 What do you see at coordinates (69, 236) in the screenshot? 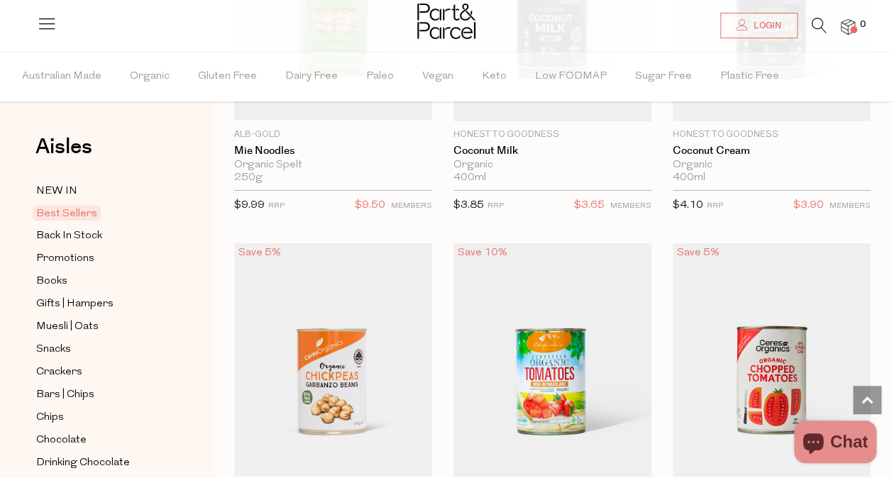
I see `span: Back In Stock` at bounding box center [69, 236].